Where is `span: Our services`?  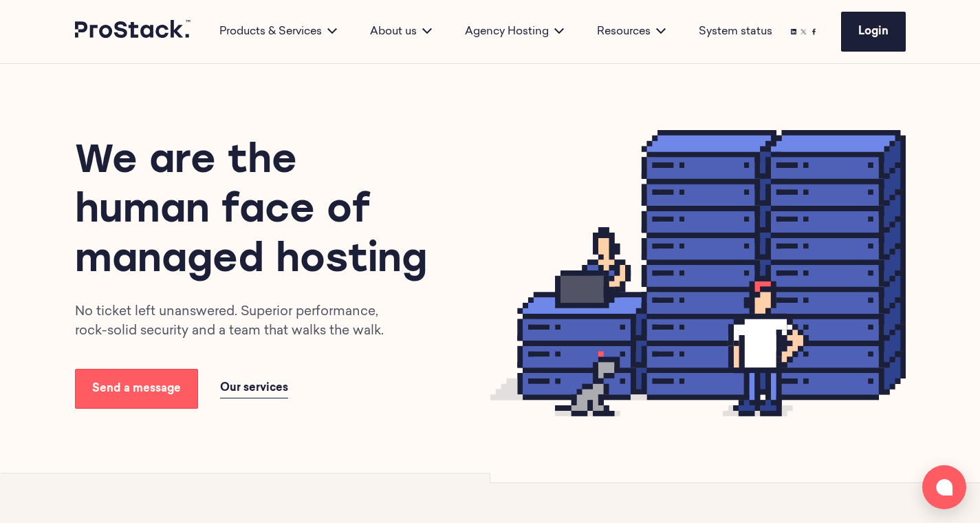
span: Our services is located at coordinates (253, 388).